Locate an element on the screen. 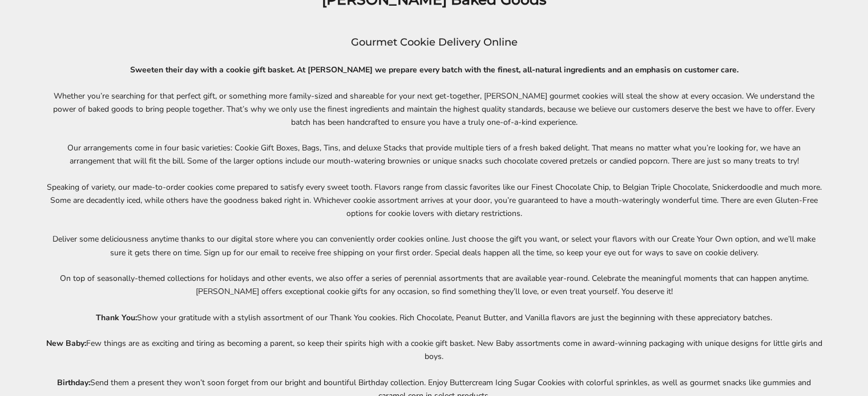 Image resolution: width=868 pixels, height=396 pixels. p: Whether you’re searching for that perfect gift, or something more family-sized and shareable for ... is located at coordinates (434, 109).